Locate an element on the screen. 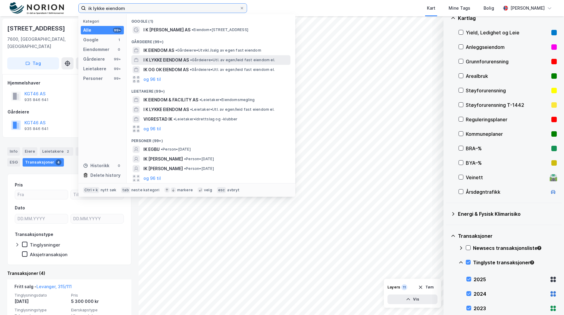  div: ESG is located at coordinates (14, 162).